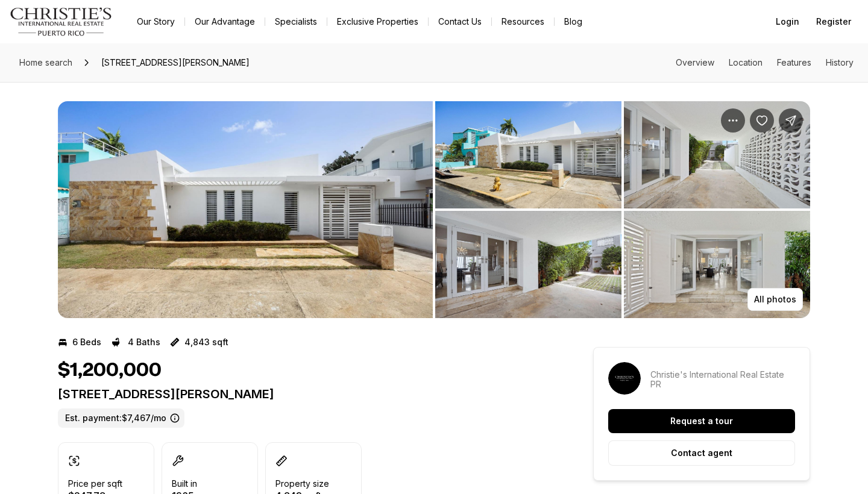 The image size is (868, 494). I want to click on label: Est. payment: $7,467/mo, so click(121, 418).